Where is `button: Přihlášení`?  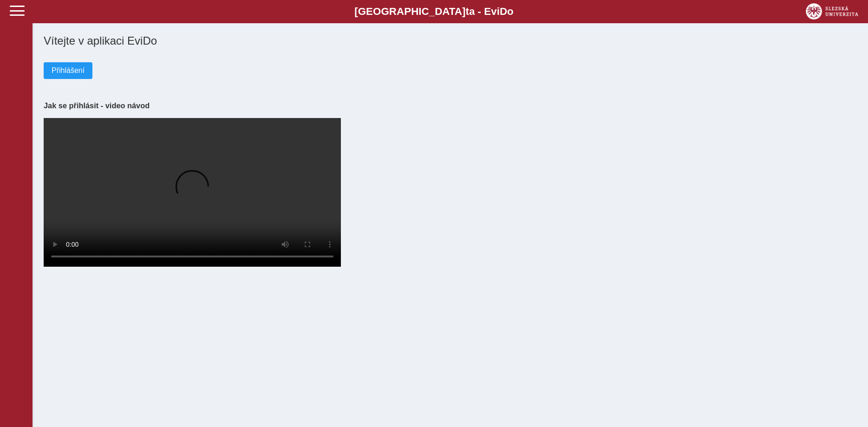 button: Přihlášení is located at coordinates (68, 71).